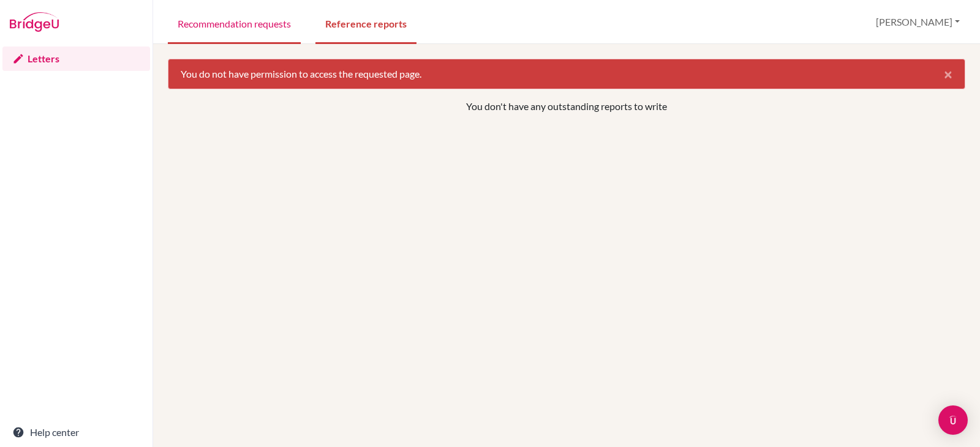 This screenshot has width=980, height=447. What do you see at coordinates (566, 74) in the screenshot?
I see `div: You do not have permission to access the requested page.` at bounding box center [566, 74].